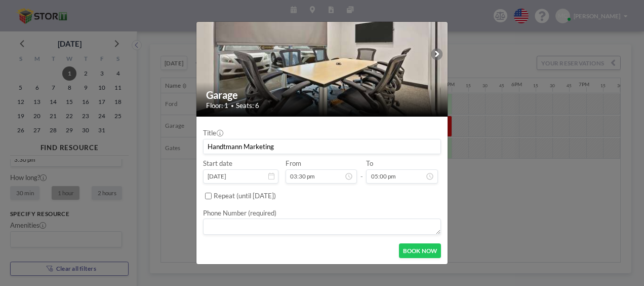 This screenshot has height=286, width=644. Describe the element at coordinates (218, 163) in the screenshot. I see `label: Start date` at that location.